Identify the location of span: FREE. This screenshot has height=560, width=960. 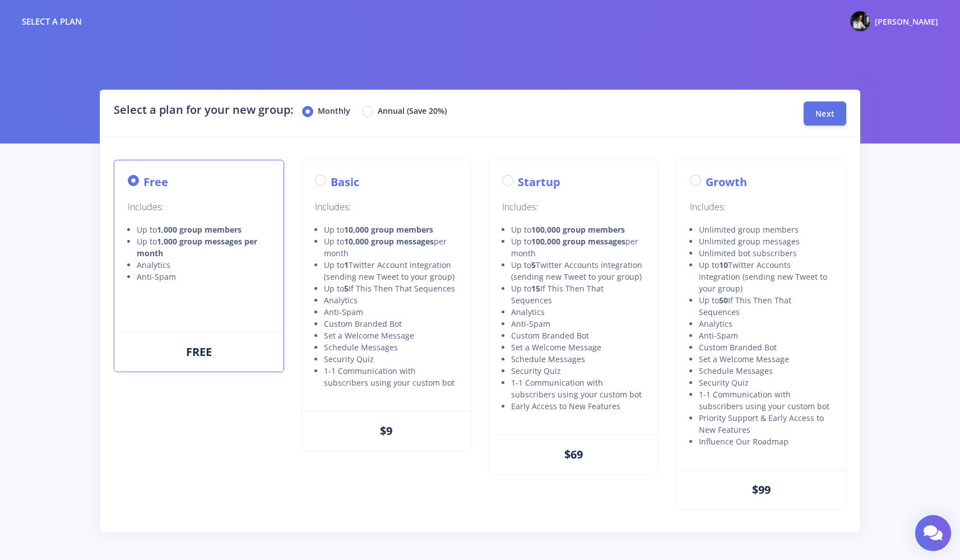
(199, 352).